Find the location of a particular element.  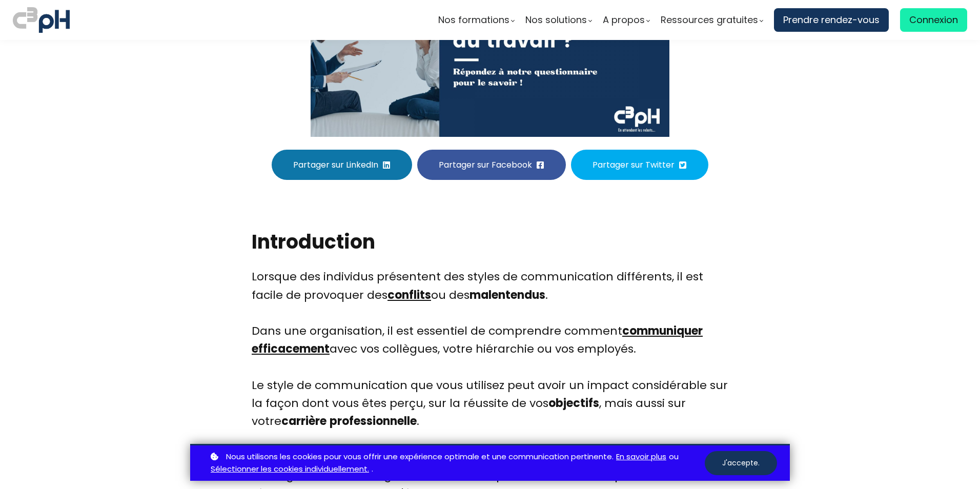

button: J'accepte. is located at coordinates (741, 463).